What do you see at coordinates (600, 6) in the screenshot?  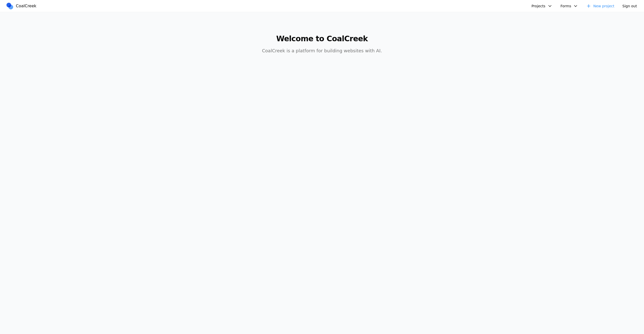 I see `a: New project` at bounding box center [600, 6].